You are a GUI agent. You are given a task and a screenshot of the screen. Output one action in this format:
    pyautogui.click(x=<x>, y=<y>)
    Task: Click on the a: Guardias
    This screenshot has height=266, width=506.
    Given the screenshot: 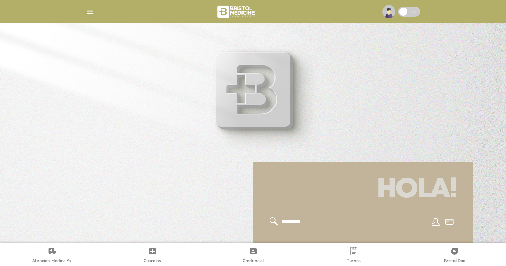 What is the action you would take?
    pyautogui.click(x=152, y=256)
    